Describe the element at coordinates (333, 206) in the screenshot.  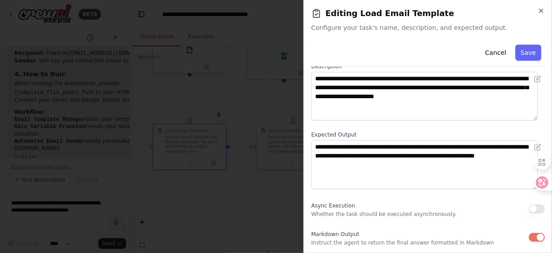
I see `span: Async Execution` at that location.